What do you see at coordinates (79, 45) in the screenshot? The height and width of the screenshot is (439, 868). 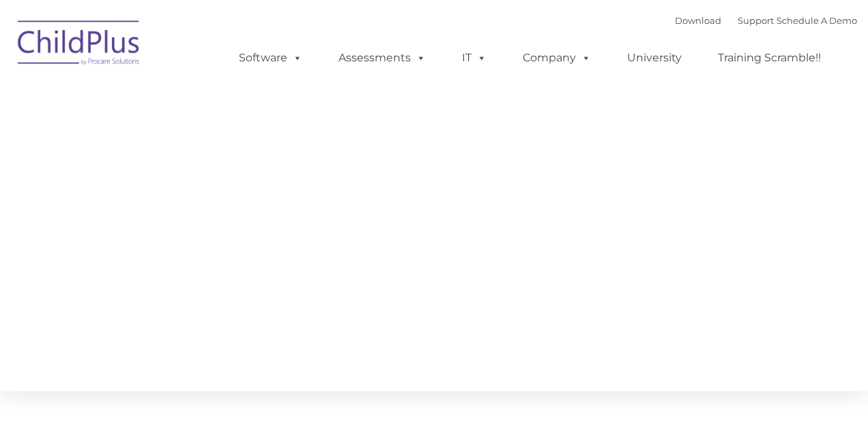 I see `img: ChildPlus by Procare Solutions` at bounding box center [79, 45].